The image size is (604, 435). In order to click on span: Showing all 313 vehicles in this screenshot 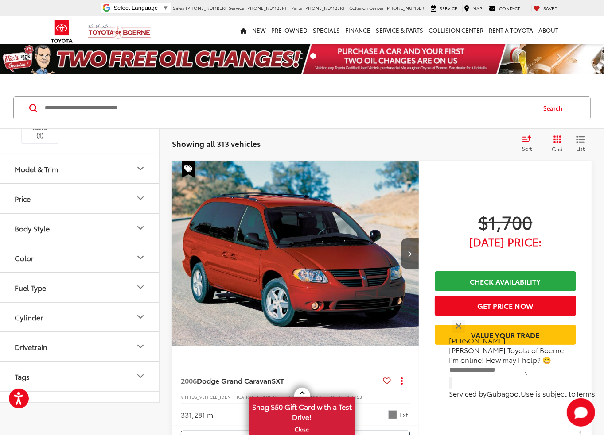, I will do `click(216, 144)`.